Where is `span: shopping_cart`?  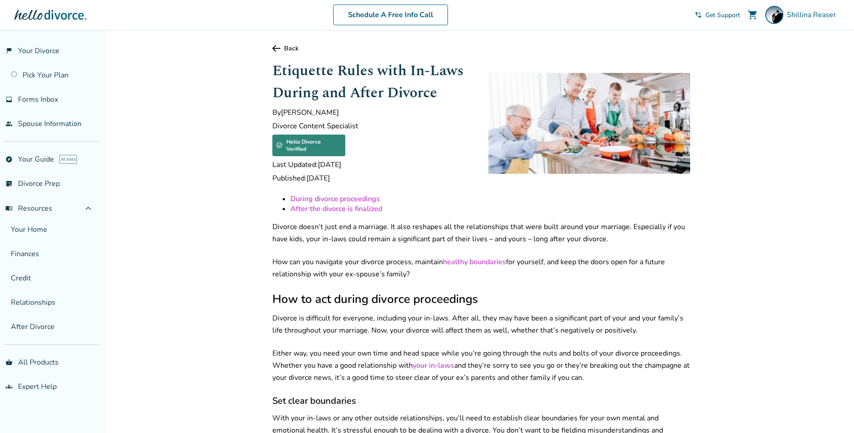
span: shopping_cart is located at coordinates (752, 15).